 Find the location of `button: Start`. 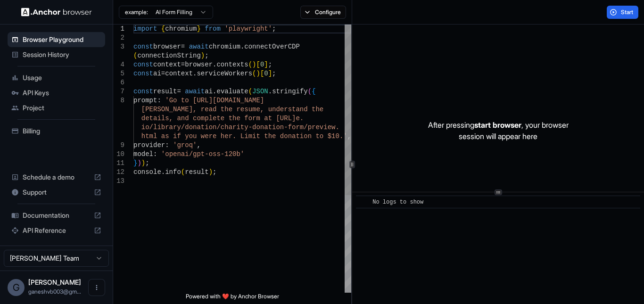

button: Start is located at coordinates (622, 12).